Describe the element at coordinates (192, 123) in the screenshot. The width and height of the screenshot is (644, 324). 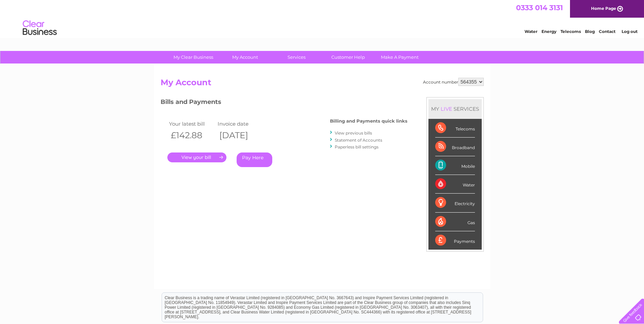
I see `td: Your latest bill` at that location.